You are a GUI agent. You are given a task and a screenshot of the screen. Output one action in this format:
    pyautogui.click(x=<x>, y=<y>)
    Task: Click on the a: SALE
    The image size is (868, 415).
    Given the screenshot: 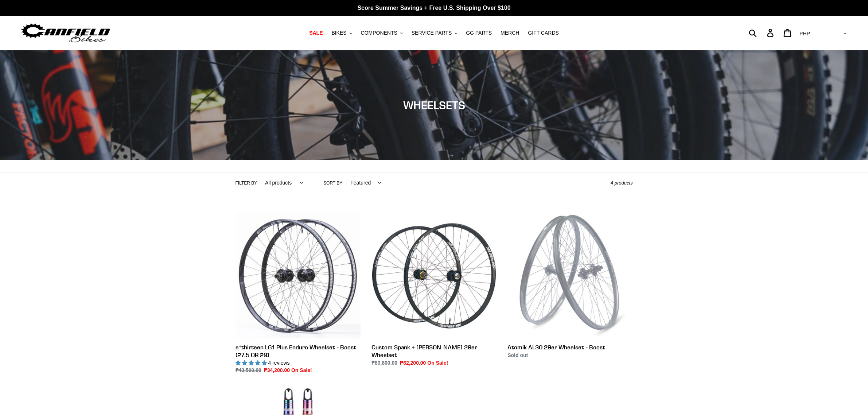 What is the action you would take?
    pyautogui.click(x=316, y=33)
    